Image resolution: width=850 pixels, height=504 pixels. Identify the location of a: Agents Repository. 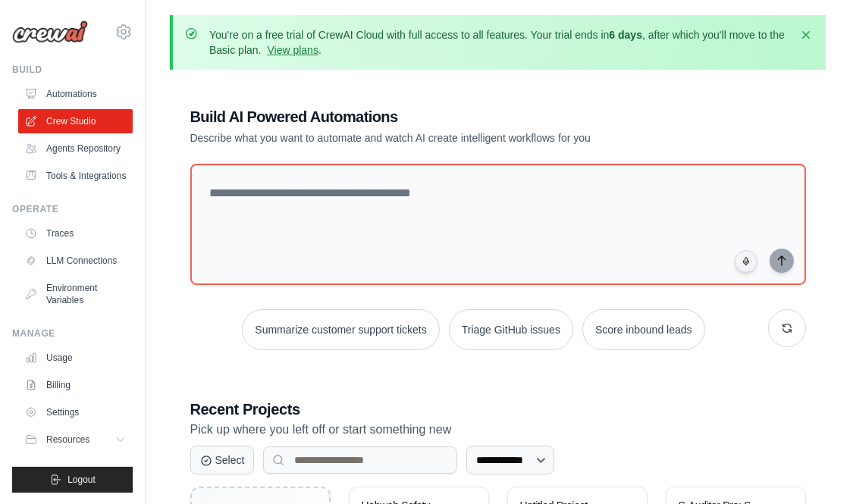
(75, 149).